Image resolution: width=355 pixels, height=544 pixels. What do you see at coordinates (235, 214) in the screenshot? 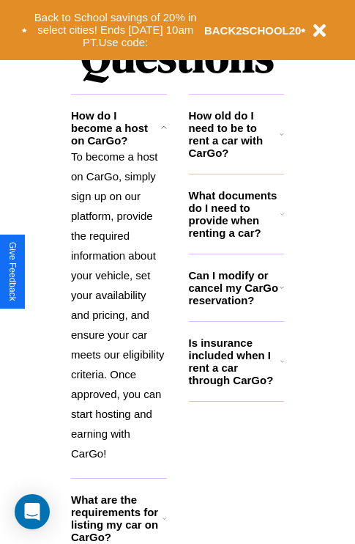
I see `h3: What documents do I need to provide when renting a car?` at bounding box center [235, 214].